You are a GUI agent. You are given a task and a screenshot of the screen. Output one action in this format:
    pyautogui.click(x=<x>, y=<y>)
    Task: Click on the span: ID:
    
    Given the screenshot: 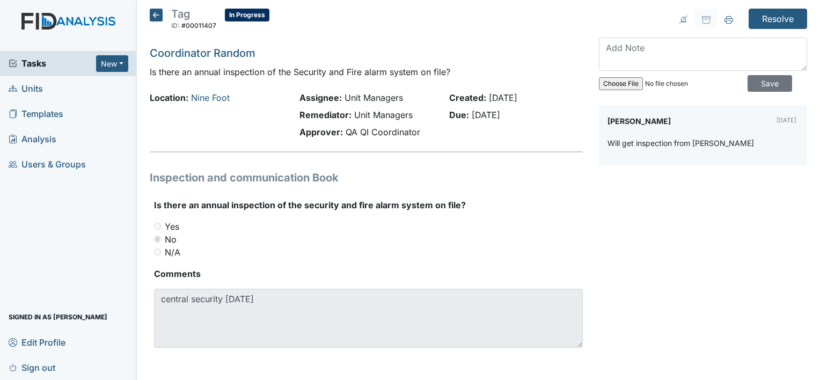 What is the action you would take?
    pyautogui.click(x=175, y=25)
    